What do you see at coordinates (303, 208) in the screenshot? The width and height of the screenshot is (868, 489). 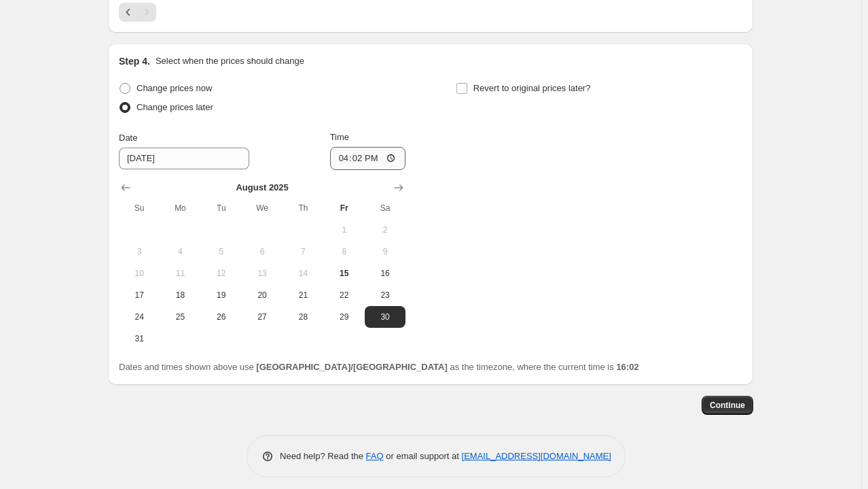 I see `span: Th` at bounding box center [303, 208].